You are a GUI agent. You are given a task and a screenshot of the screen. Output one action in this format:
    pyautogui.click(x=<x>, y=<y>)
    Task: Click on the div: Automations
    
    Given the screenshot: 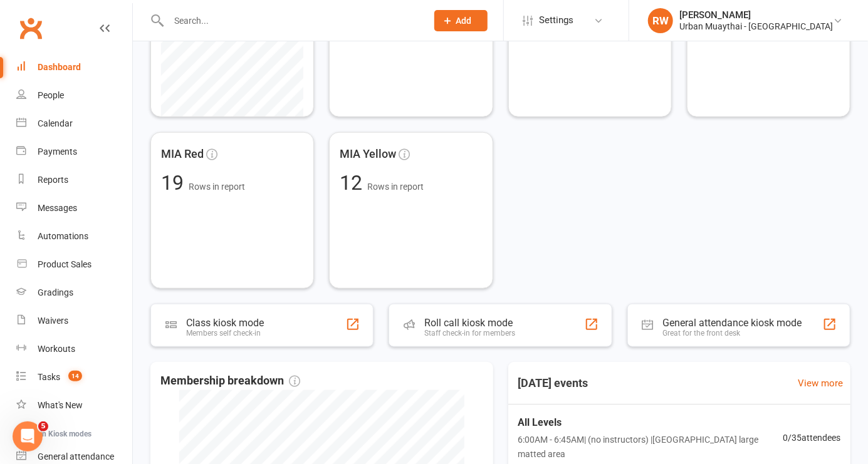 What is the action you would take?
    pyautogui.click(x=63, y=237)
    